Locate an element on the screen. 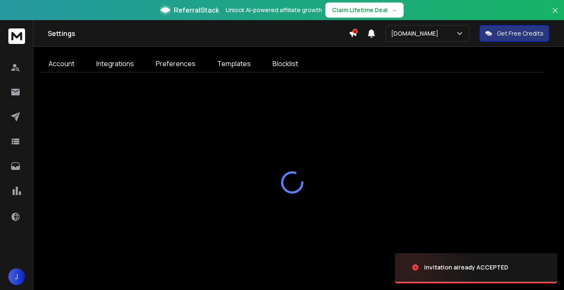  span: ReferralStack is located at coordinates (196, 10).